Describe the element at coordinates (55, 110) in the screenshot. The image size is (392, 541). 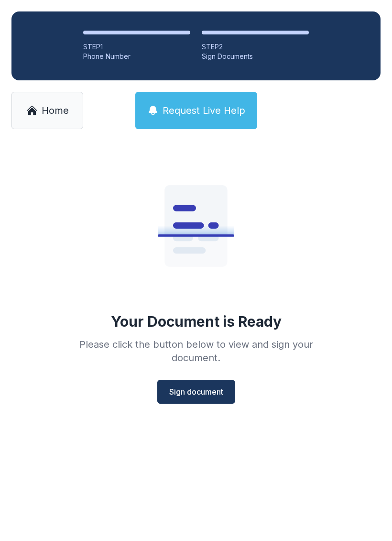
I see `span: Home` at that location.